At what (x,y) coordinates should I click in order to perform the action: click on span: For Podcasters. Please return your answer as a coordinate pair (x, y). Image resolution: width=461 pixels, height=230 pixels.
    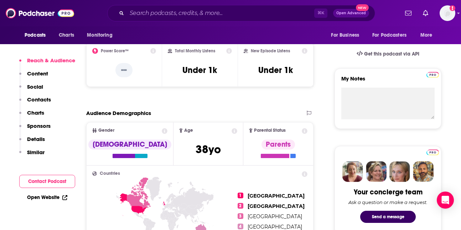
    Looking at the image, I should click on (389, 35).